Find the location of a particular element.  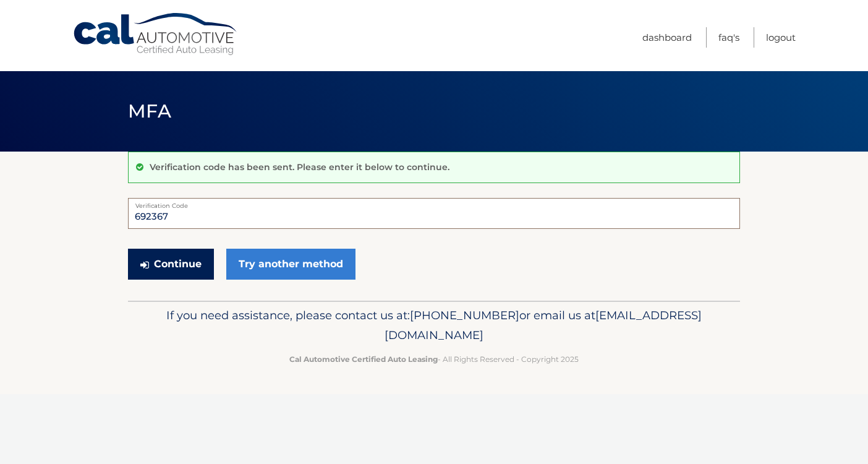

a: Dashboard is located at coordinates (667, 37).